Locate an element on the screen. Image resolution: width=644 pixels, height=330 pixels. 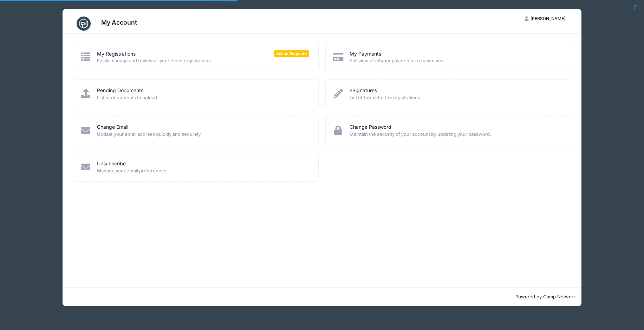
a: Change Email is located at coordinates (113, 127).